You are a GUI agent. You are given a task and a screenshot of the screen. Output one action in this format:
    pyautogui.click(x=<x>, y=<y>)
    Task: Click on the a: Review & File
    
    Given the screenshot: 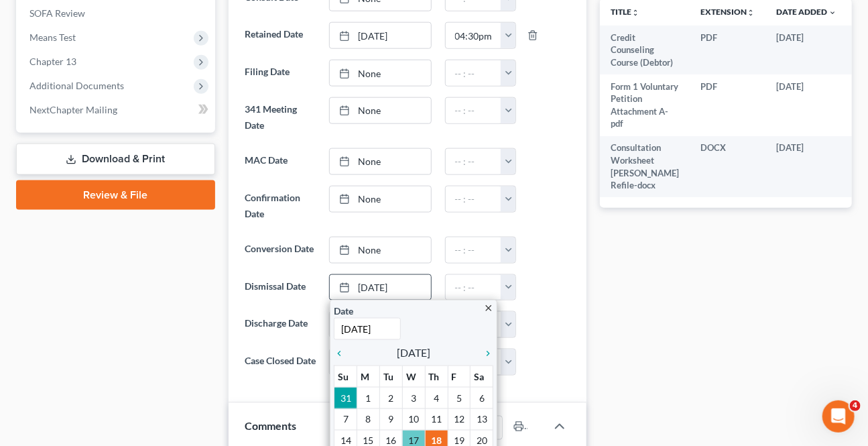 What is the action you would take?
    pyautogui.click(x=115, y=195)
    